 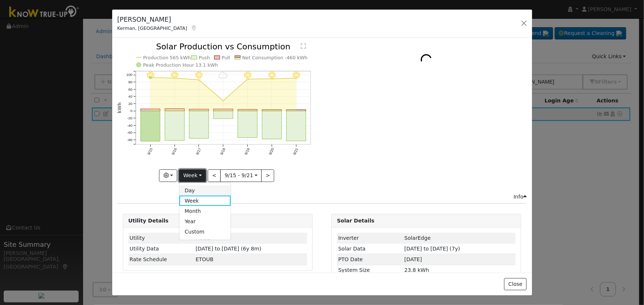 What do you see at coordinates (204, 58) in the screenshot?
I see `text: Push` at bounding box center [204, 58].